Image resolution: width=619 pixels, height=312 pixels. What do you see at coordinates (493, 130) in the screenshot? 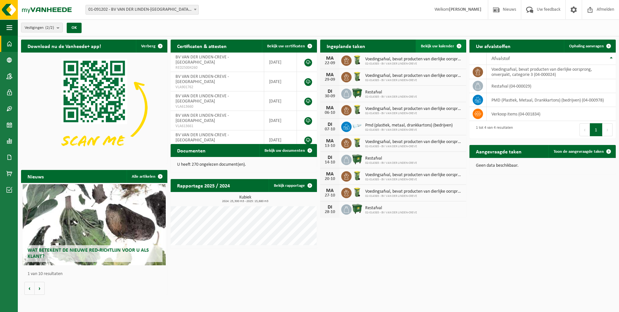
I see `div: 1 tot 4 van 4 resultaten` at bounding box center [493, 130].